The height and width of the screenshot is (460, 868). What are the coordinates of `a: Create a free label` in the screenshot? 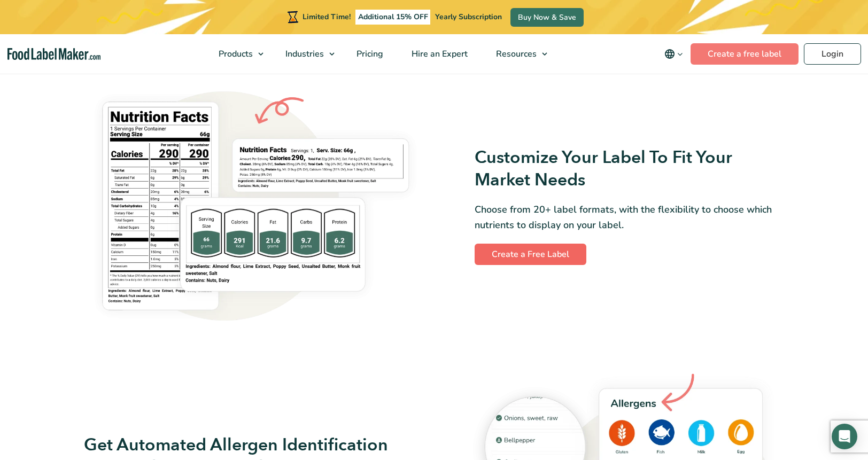 It's located at (744, 54).